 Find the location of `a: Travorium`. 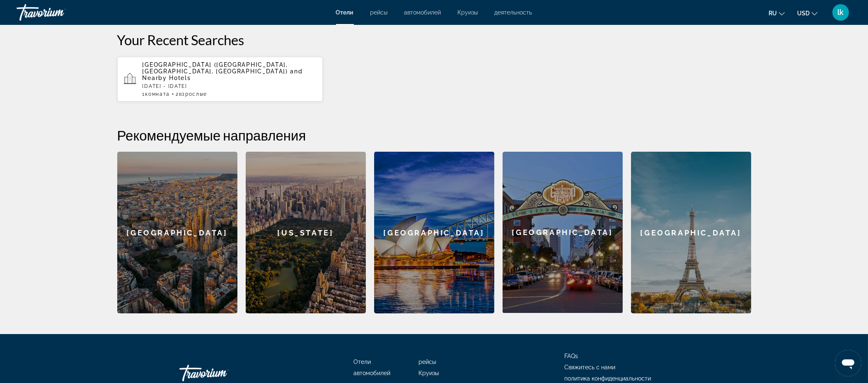

a: Travorium is located at coordinates (58, 12).